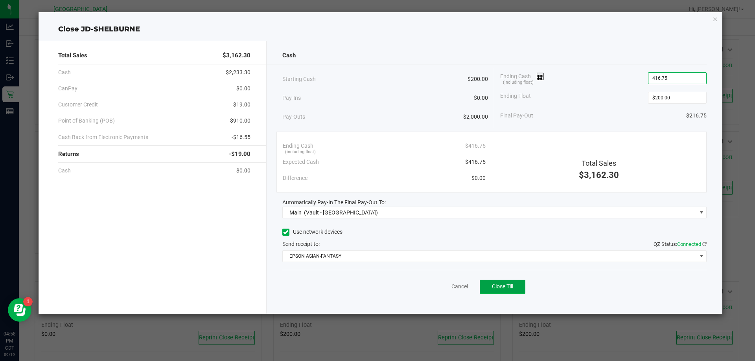 The width and height of the screenshot is (755, 361). Describe the element at coordinates (517, 116) in the screenshot. I see `span: Final Pay-Out` at that location.